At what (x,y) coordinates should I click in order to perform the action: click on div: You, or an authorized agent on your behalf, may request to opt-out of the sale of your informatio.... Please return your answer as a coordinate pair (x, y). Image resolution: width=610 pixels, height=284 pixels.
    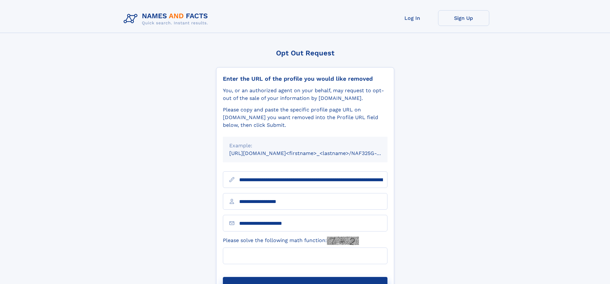
    Looking at the image, I should click on (305, 94).